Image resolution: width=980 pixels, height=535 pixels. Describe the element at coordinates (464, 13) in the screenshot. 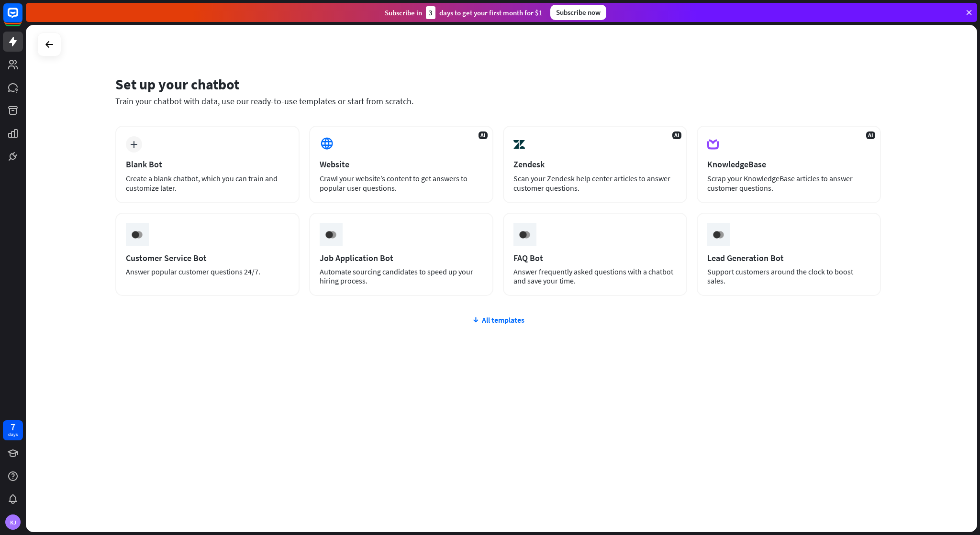

I see `div: Subscribe in days to get your first month for $1` at that location.